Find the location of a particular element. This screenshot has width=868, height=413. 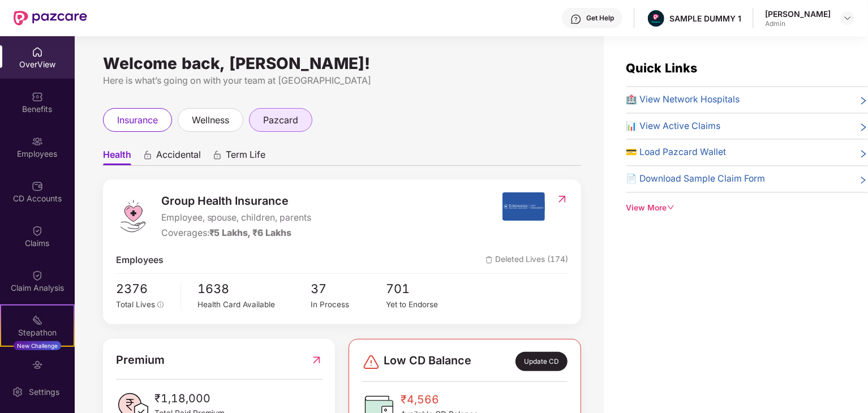

span: Premium is located at coordinates (140, 360).